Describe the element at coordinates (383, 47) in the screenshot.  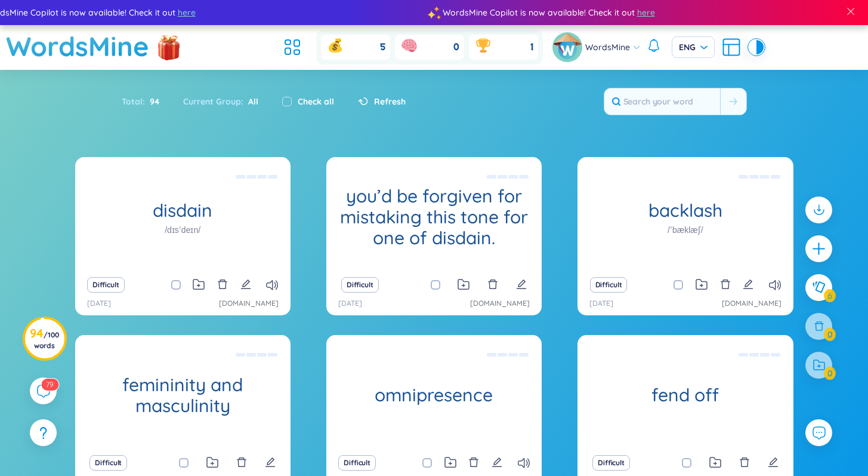
I see `span: 5` at that location.